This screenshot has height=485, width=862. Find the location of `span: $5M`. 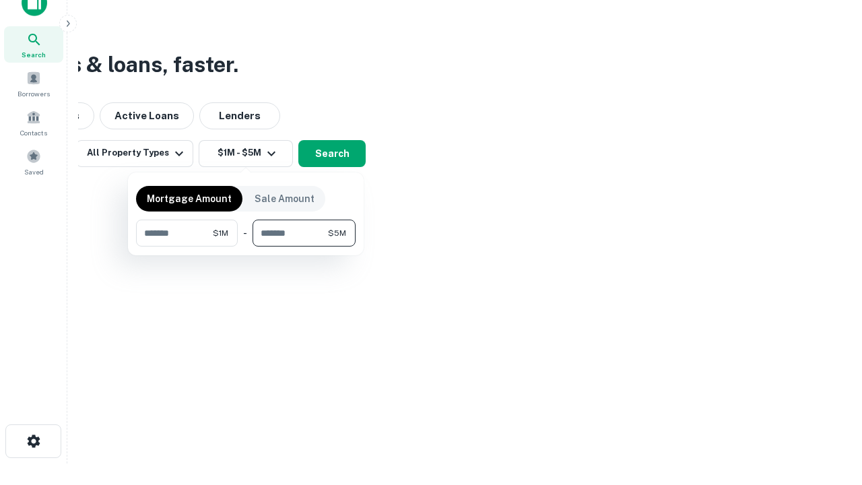

span: $5M is located at coordinates (337, 233).